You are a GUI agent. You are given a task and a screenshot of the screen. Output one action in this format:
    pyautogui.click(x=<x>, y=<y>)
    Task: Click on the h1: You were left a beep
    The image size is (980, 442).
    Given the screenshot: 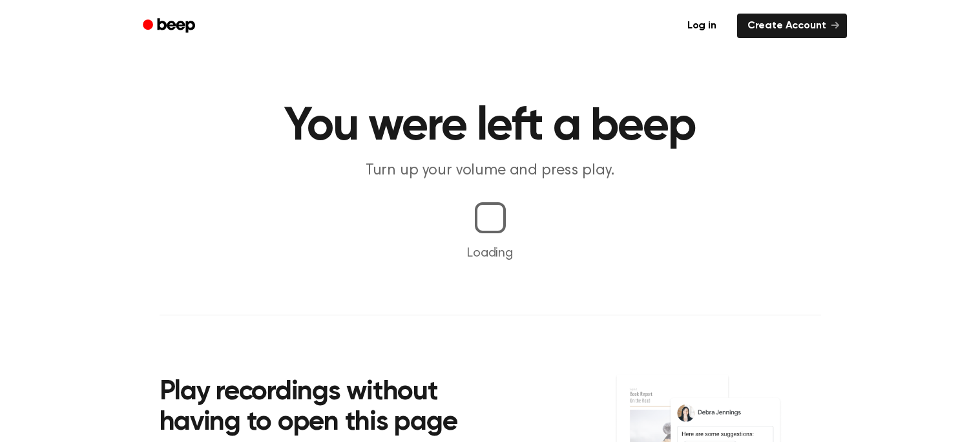 What is the action you would take?
    pyautogui.click(x=490, y=127)
    